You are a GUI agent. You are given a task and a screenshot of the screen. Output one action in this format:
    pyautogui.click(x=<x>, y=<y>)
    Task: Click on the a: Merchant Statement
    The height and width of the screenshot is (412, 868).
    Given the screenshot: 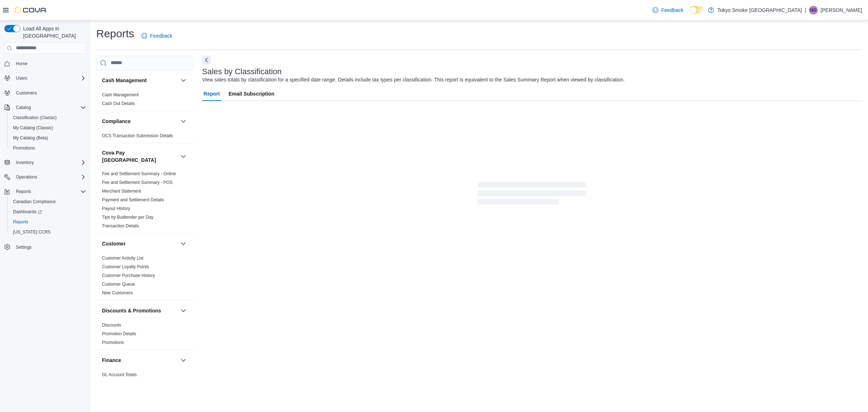 What is the action you would take?
    pyautogui.click(x=122, y=191)
    